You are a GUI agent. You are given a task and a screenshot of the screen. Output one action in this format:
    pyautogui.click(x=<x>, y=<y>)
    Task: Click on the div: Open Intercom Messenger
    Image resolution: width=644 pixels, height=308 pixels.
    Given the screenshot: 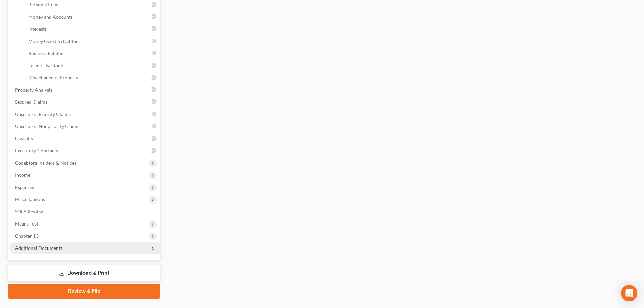 What is the action you would take?
    pyautogui.click(x=629, y=293)
    